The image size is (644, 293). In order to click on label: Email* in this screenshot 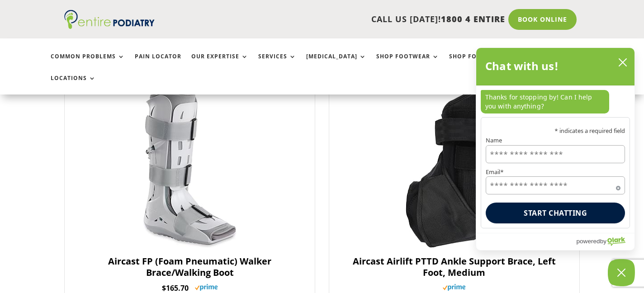, I will do `click(555, 172)`.